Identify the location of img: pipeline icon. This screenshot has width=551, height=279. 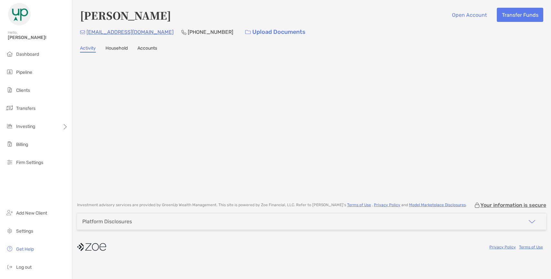
(10, 72).